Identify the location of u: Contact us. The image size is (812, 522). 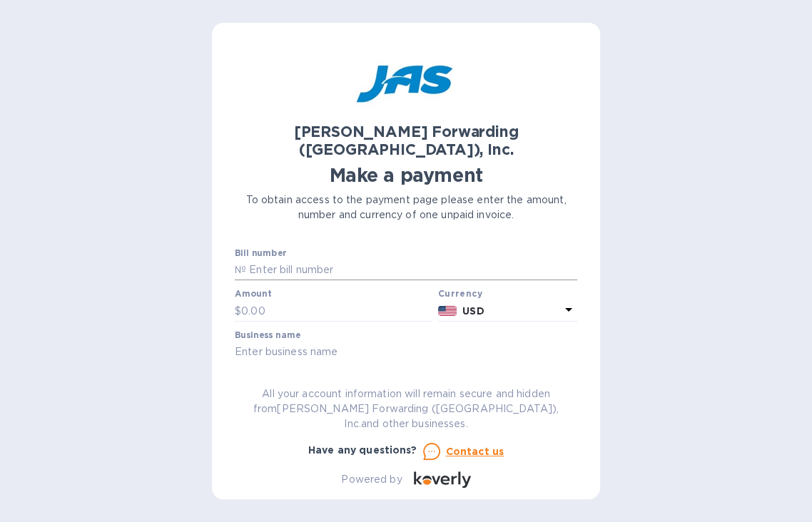
(475, 452).